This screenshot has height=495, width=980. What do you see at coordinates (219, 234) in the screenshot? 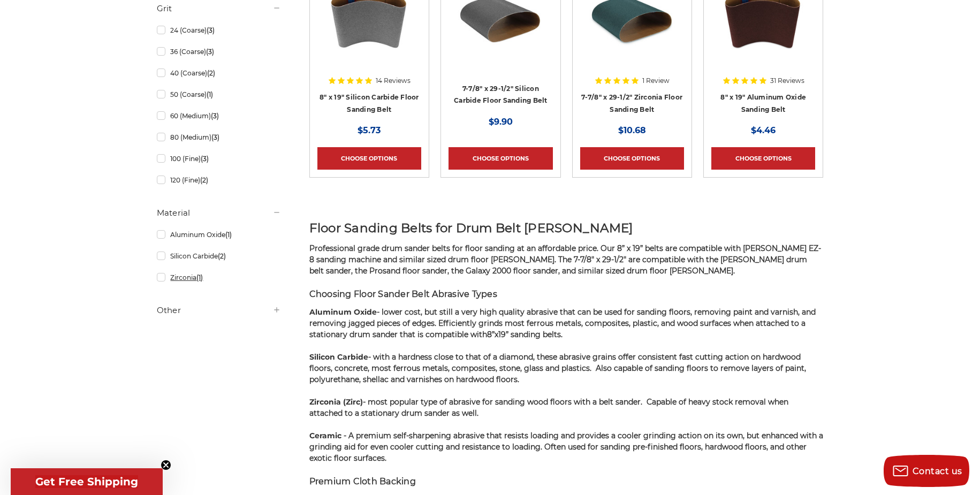
I see `a: Aluminum Oxide` at bounding box center [219, 234].